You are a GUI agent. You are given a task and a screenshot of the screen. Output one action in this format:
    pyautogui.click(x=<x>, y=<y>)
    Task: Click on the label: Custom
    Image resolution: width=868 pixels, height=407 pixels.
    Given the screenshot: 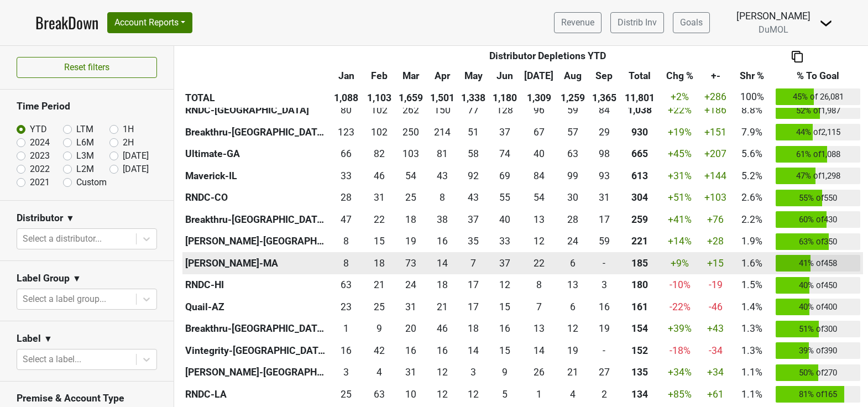 What is the action you would take?
    pyautogui.click(x=91, y=183)
    